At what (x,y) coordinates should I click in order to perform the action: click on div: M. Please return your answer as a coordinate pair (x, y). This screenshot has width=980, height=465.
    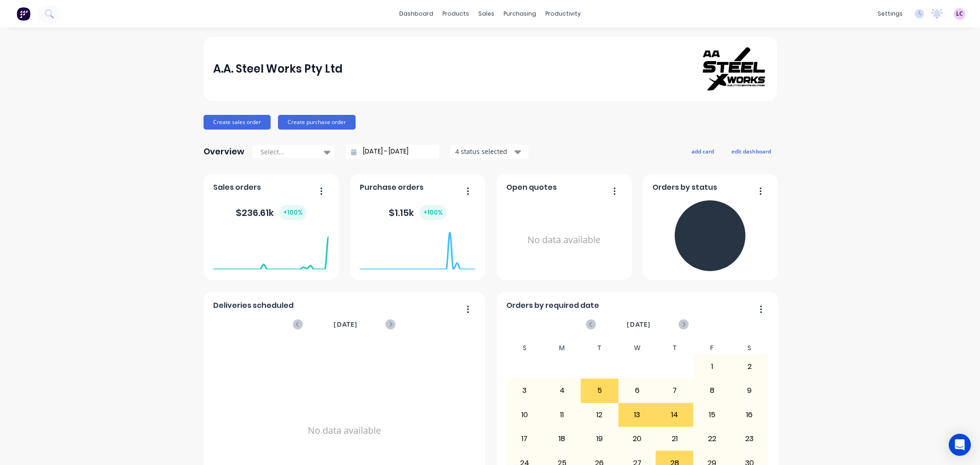
    Looking at the image, I should click on (562, 348).